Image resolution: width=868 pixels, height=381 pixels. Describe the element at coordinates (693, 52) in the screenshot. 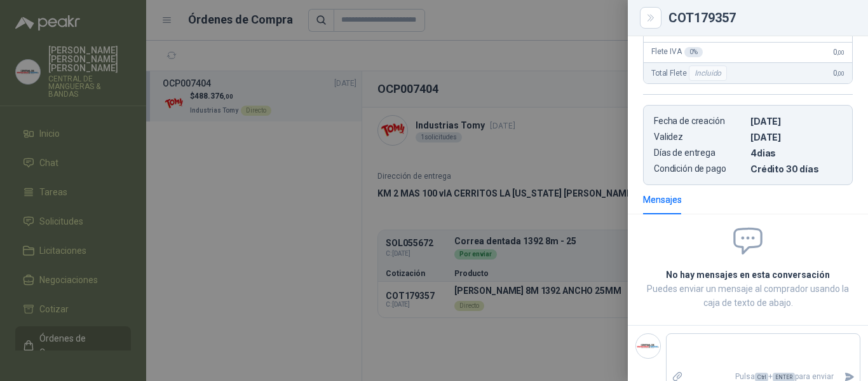

I see `div: 0 %` at that location.